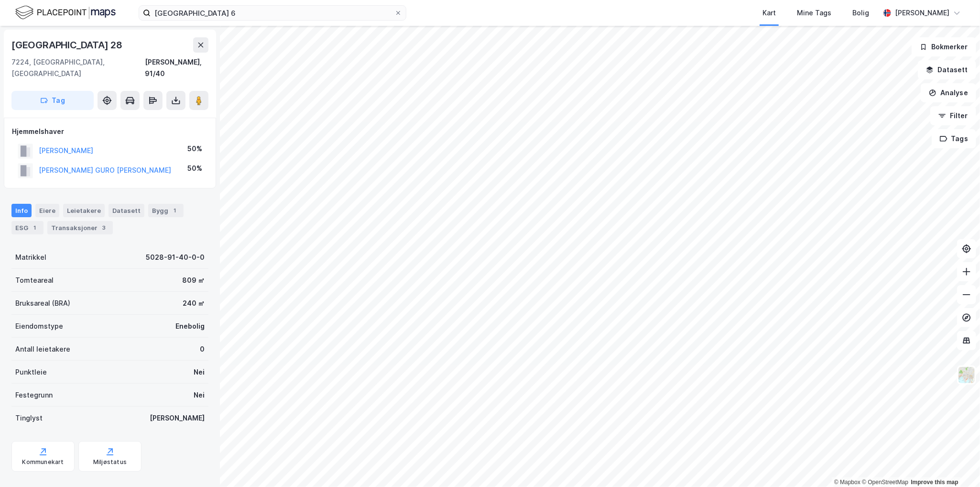 This screenshot has width=980, height=487. What do you see at coordinates (43, 349) in the screenshot?
I see `div: Antall leietakere` at bounding box center [43, 349].